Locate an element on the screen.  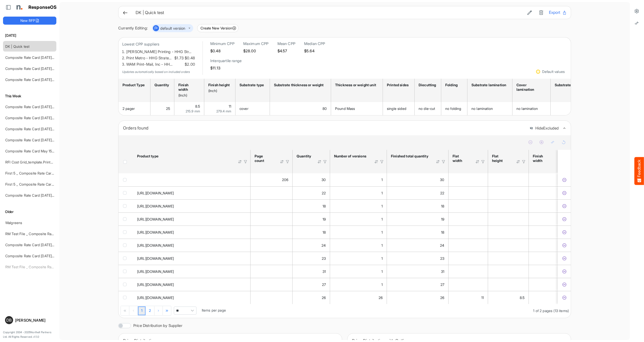
div: Orders found is located at coordinates (324, 128).